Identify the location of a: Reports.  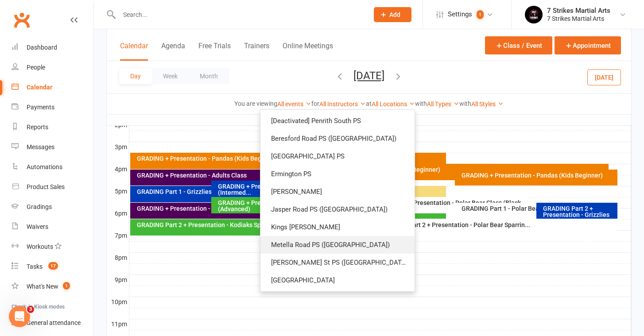
(52, 127).